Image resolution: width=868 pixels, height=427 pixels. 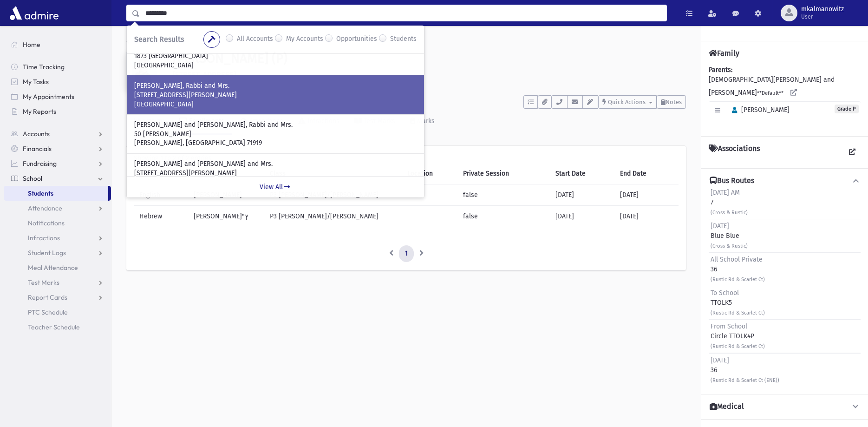 I want to click on a: Notifications, so click(x=57, y=223).